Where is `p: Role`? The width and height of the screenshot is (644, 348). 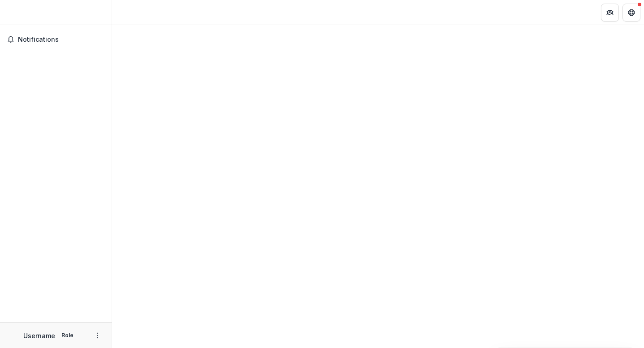
p: Role is located at coordinates (67, 335).